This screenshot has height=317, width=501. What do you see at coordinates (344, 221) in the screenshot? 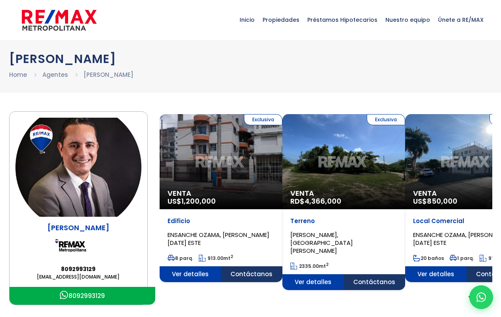
I see `p: Terreno` at bounding box center [344, 221].